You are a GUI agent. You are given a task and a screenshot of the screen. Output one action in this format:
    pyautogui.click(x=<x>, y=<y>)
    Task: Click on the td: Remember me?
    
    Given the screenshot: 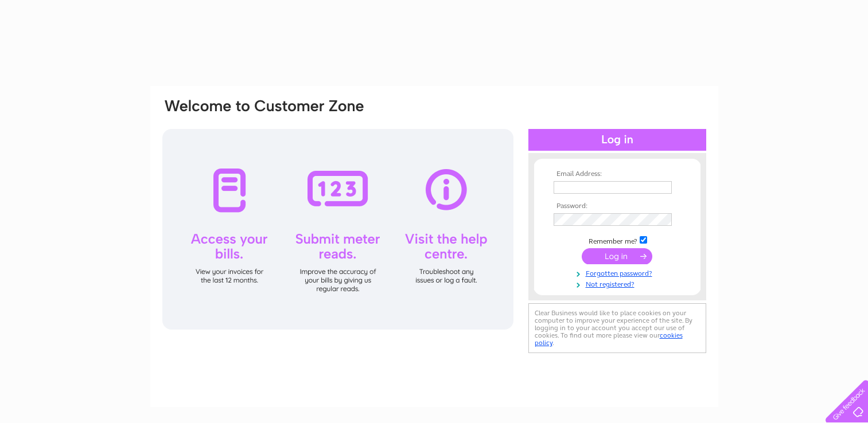 What is the action you would take?
    pyautogui.click(x=617, y=240)
    